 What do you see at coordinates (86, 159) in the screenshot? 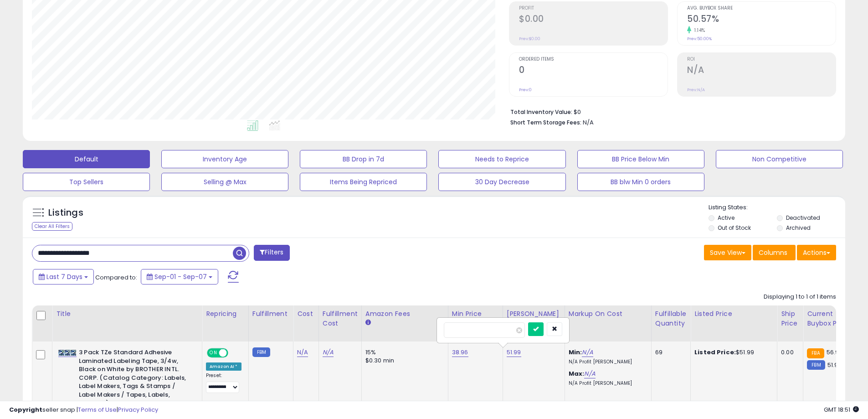
I see `button: Default` at bounding box center [86, 159].